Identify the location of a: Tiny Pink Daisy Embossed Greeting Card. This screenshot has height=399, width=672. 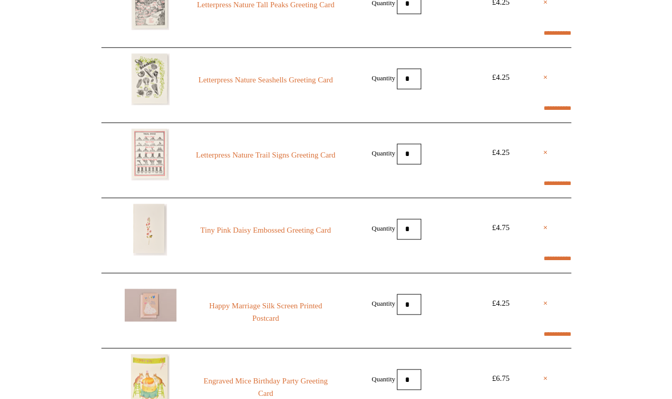
(266, 230).